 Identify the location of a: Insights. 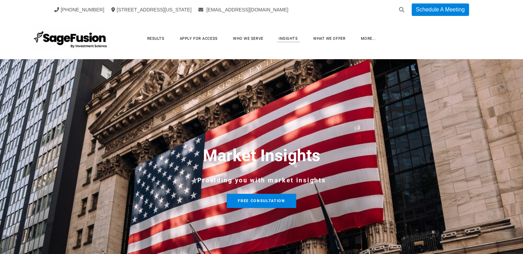
(288, 38).